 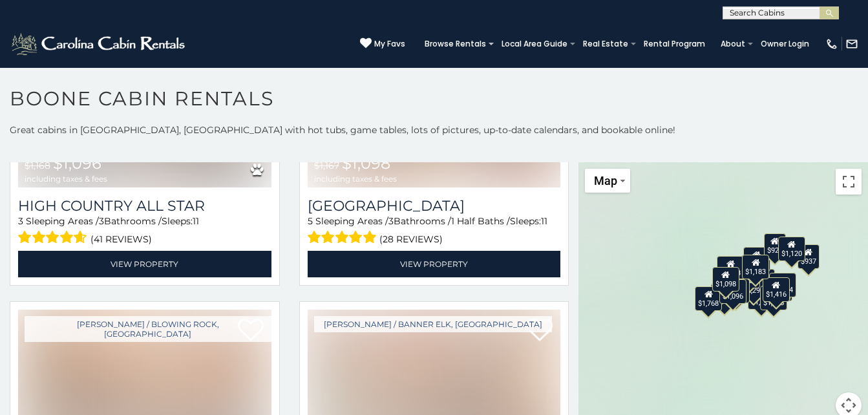 I want to click on div: $1,434, so click(x=783, y=285).